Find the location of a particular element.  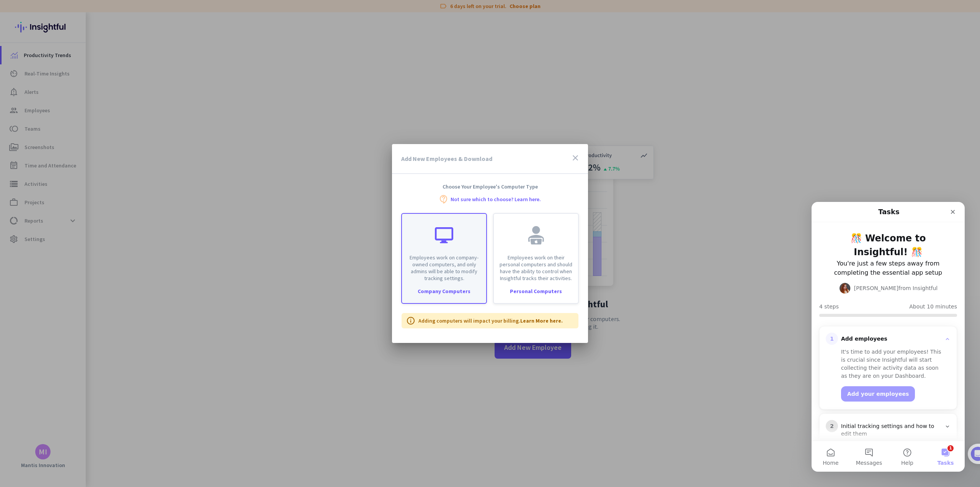

div: Personal Computers is located at coordinates (536, 291).